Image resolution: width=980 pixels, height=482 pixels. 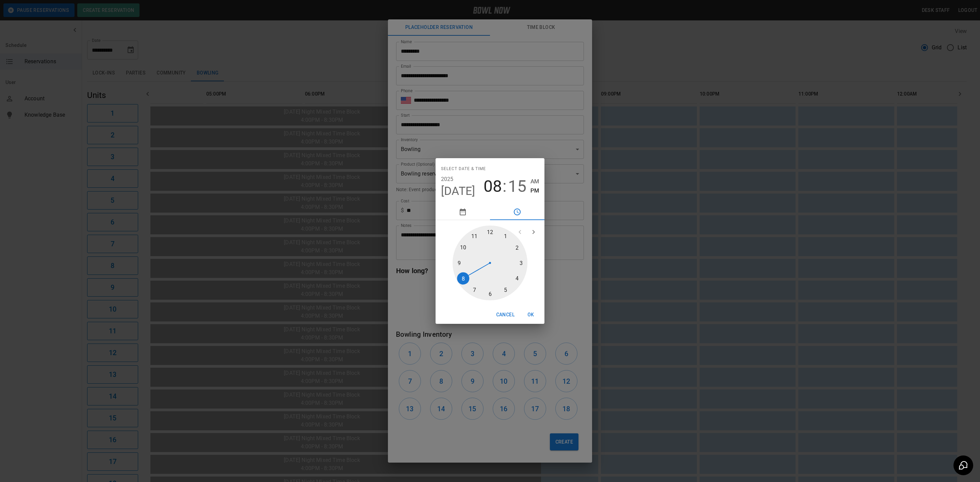 What do you see at coordinates (493, 187) in the screenshot?
I see `span: 08` at bounding box center [493, 187].